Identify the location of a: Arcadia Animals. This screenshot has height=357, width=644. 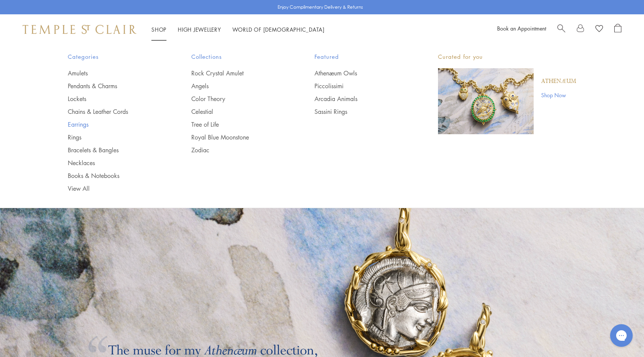
(361, 98).